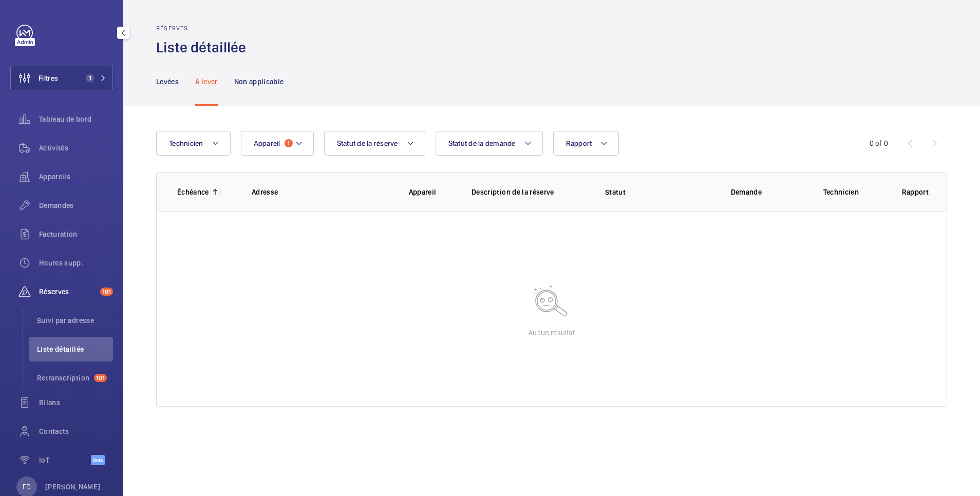  What do you see at coordinates (482, 143) in the screenshot?
I see `span: Statut de la demande` at bounding box center [482, 143].